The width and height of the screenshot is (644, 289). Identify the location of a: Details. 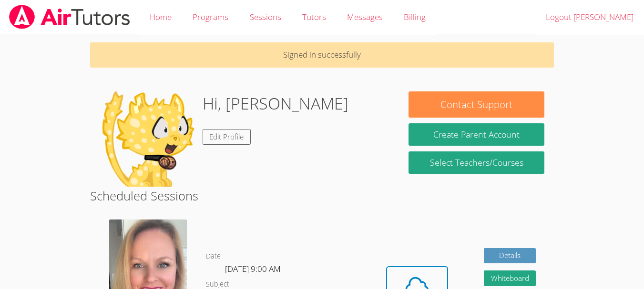
(510, 256).